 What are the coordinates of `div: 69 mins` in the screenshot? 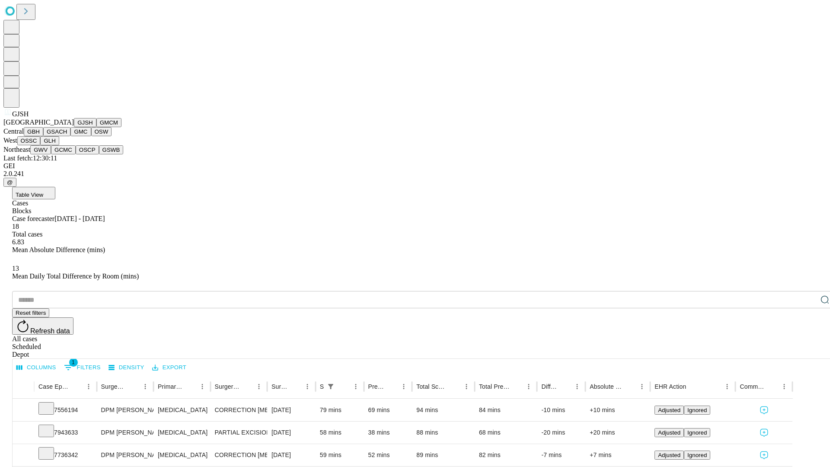 It's located at (388, 410).